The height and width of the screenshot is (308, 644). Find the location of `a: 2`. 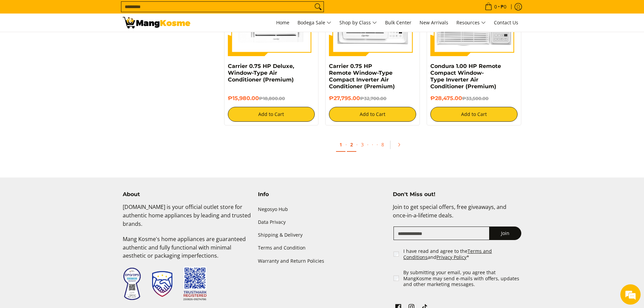

a: 2 is located at coordinates (352, 145).